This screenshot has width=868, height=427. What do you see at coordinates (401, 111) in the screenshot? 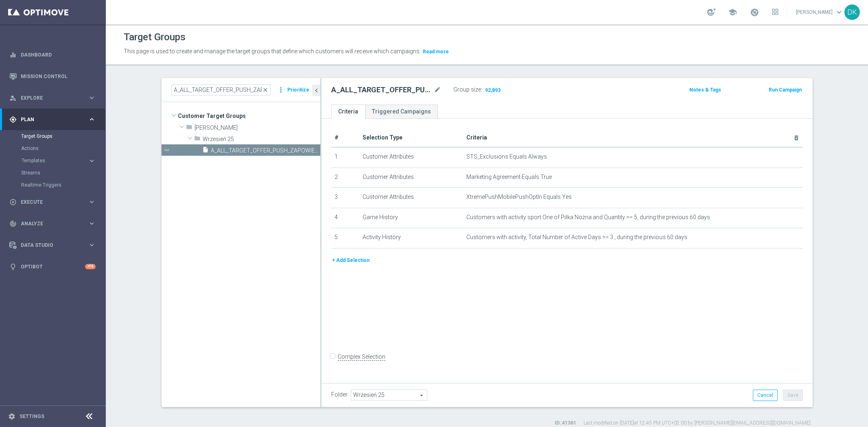
I see `a: Triggered Campaigns` at bounding box center [401, 111].